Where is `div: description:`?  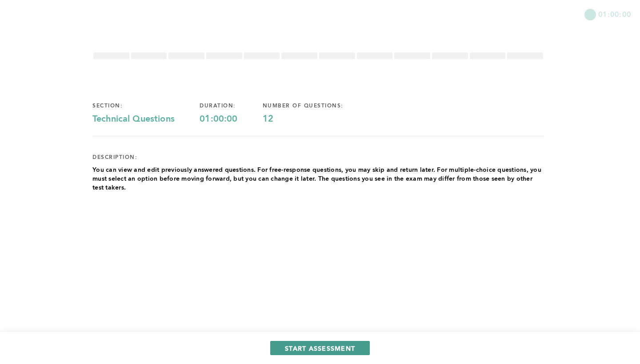 div: description: is located at coordinates (115, 158).